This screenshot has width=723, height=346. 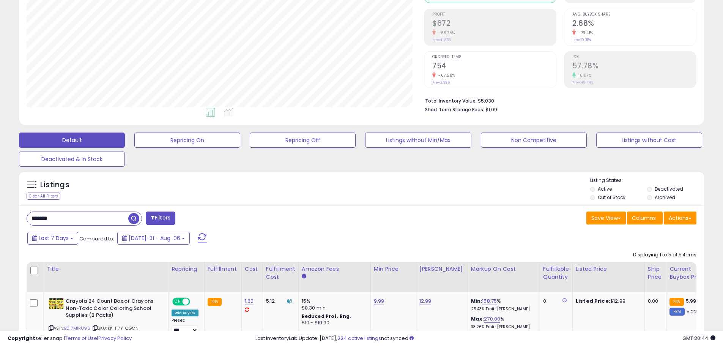 What do you see at coordinates (634, 57) in the screenshot?
I see `span: ROI` at bounding box center [634, 57].